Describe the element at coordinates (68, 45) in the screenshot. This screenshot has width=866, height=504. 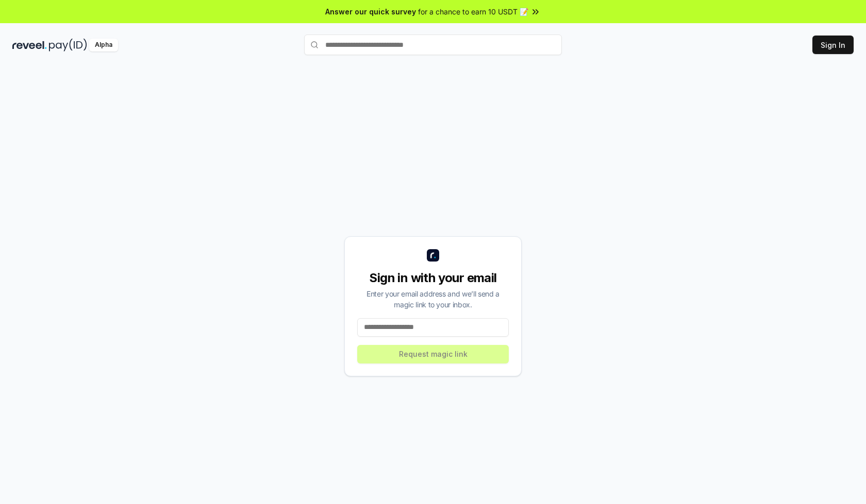
I see `img: pay_id` at that location.